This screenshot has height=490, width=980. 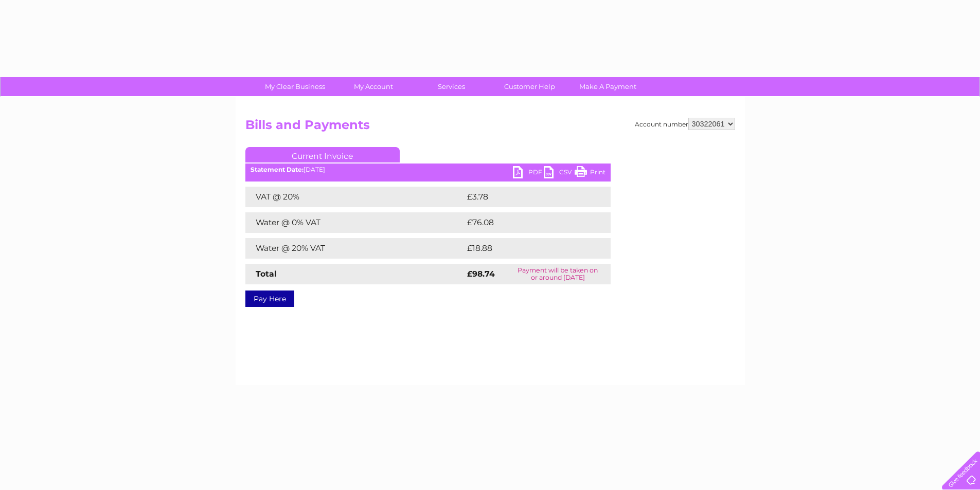 What do you see at coordinates (355, 223) in the screenshot?
I see `td: Water @ 0% VAT` at bounding box center [355, 223].